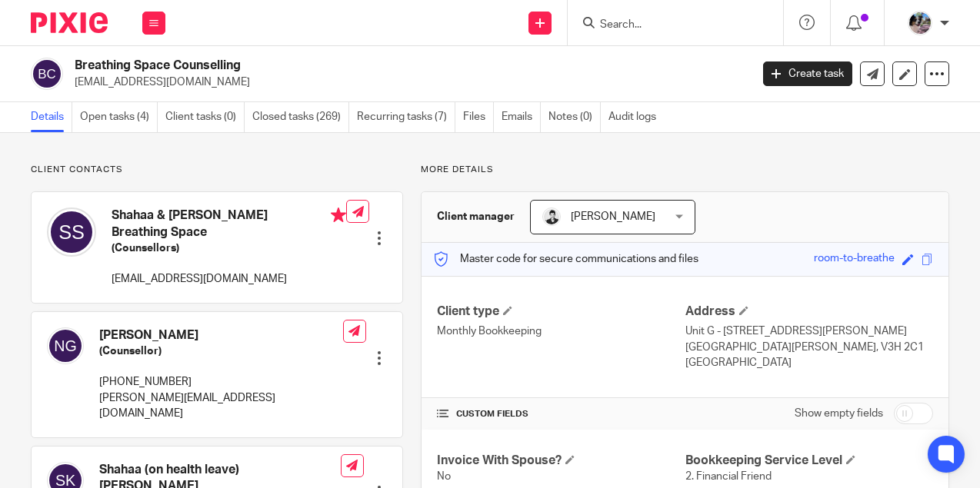 The height and width of the screenshot is (488, 980). I want to click on h4: Invoice With Spouse?, so click(560, 461).